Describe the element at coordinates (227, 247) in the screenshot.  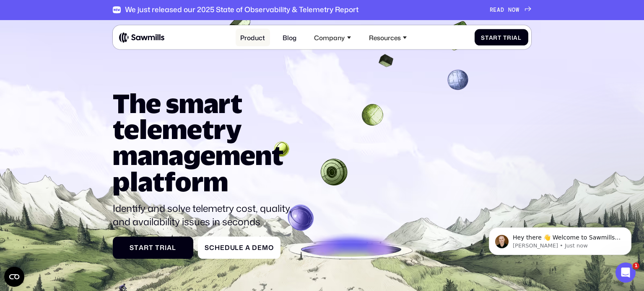
I see `span: d` at that location.